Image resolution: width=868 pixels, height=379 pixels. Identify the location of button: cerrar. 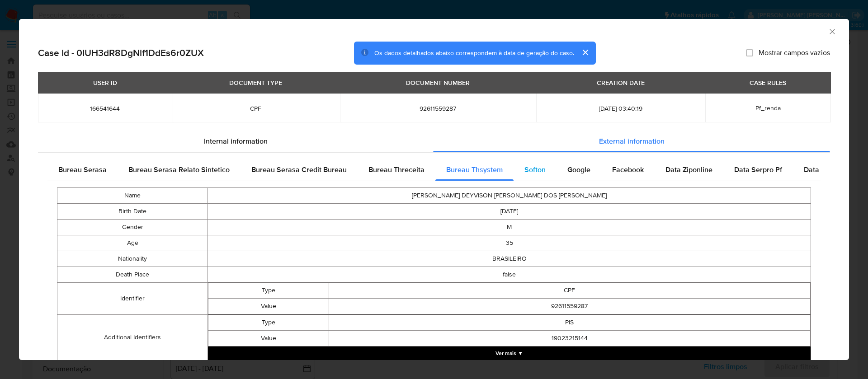
(585, 52).